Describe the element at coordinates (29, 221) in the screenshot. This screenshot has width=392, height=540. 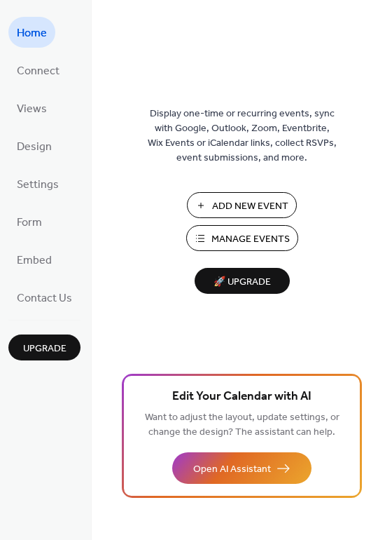
I see `a: Form` at that location.